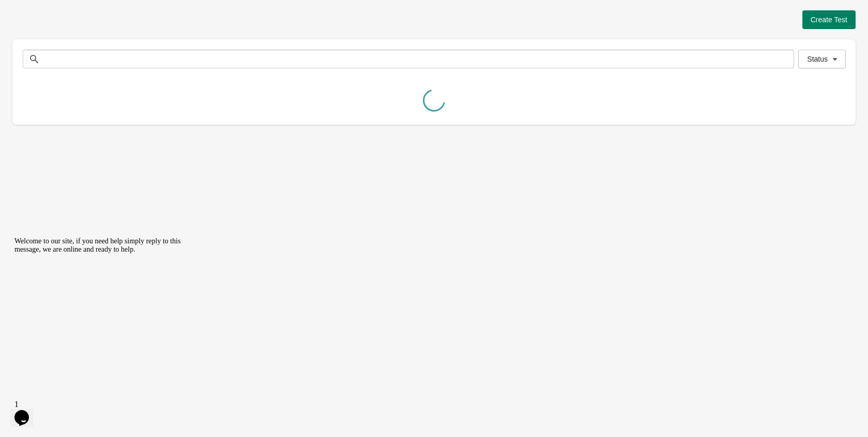  Describe the element at coordinates (6, 8) in the screenshot. I see `span: 1` at that location.